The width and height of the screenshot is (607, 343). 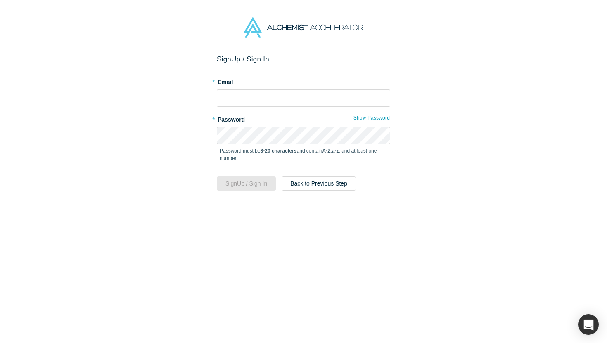 I want to click on strong: 8-20 characters, so click(x=279, y=151).